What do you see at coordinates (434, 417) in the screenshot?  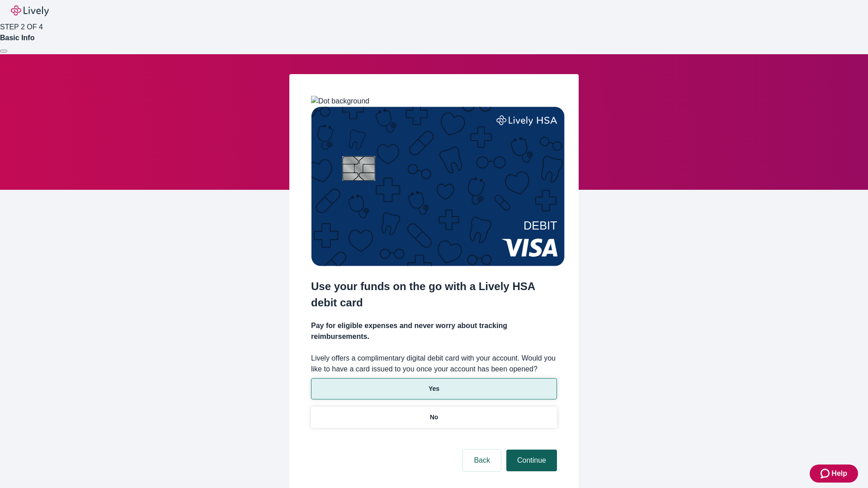 I see `p: No` at bounding box center [434, 417].